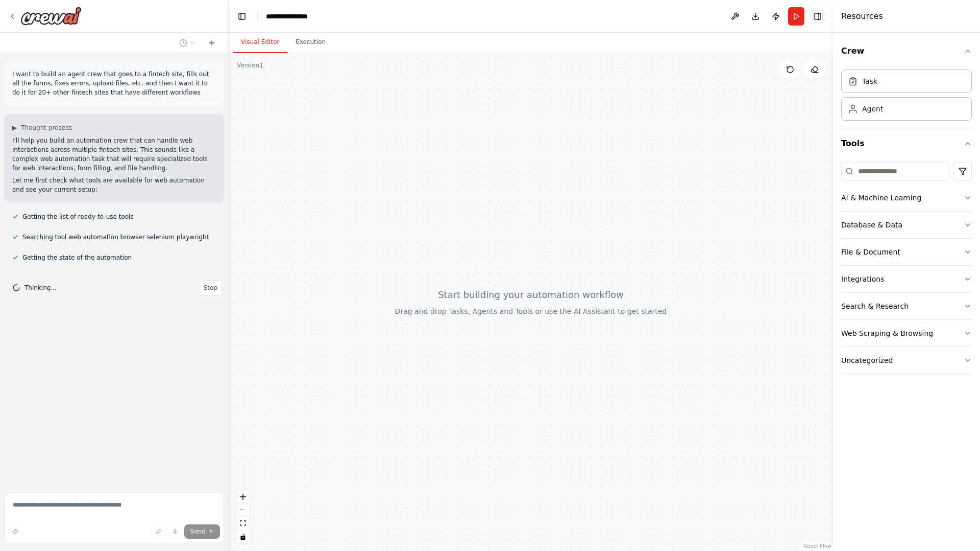 The image size is (980, 551). I want to click on button: fit view, so click(243, 523).